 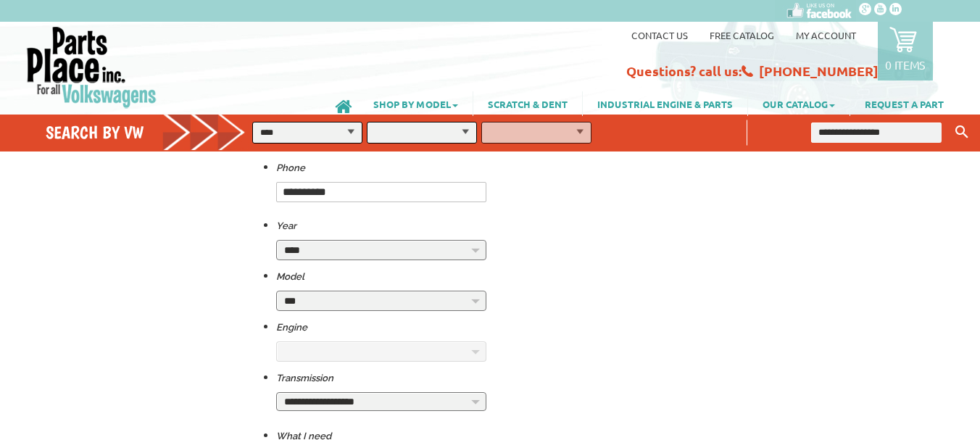 What do you see at coordinates (799, 104) in the screenshot?
I see `a: OUR CATALOG` at bounding box center [799, 104].